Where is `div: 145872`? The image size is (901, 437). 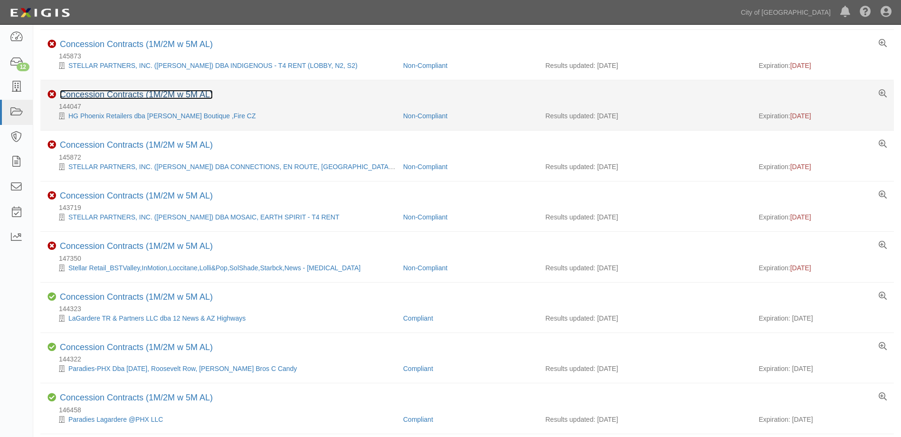
div: 145872 is located at coordinates (471, 157).